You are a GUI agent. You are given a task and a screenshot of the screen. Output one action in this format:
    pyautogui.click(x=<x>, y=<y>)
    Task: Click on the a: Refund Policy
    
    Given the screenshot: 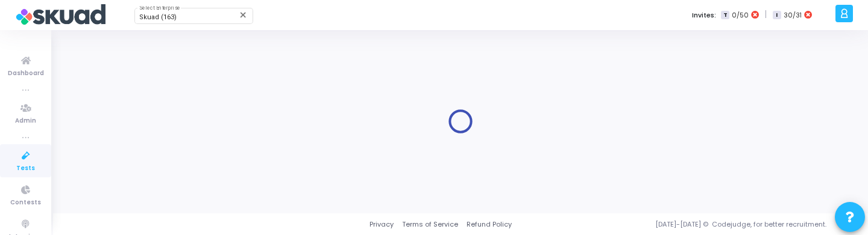 What is the action you would take?
    pyautogui.click(x=488, y=224)
    